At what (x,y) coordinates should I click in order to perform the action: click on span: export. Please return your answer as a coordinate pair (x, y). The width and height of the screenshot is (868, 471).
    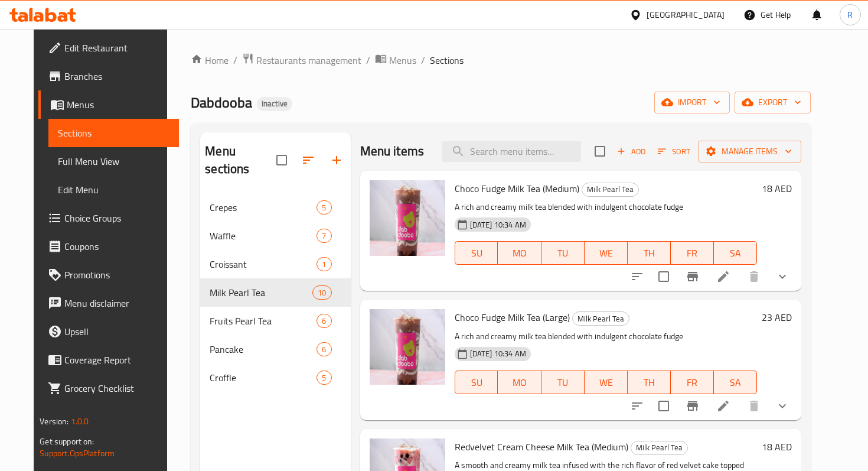
    Looking at the image, I should click on (772, 103).